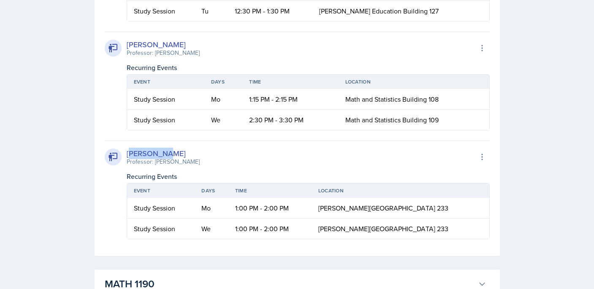  I want to click on td: Tu, so click(211, 11).